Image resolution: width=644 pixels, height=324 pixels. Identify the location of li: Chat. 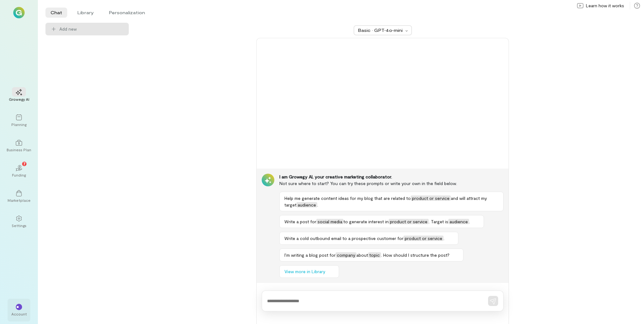
(56, 13).